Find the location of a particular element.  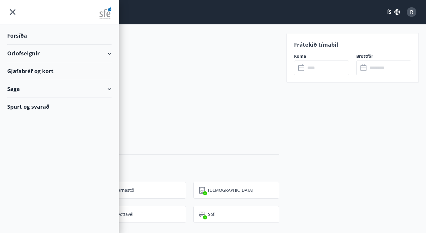

p: Frátekið tímabil is located at coordinates (353, 45).